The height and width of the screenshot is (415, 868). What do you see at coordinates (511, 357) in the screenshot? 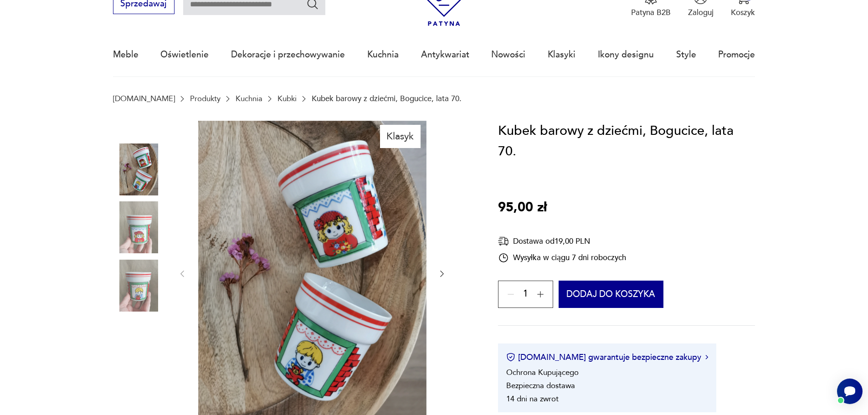
I see `img: Ikona certyfikatu` at bounding box center [511, 357].